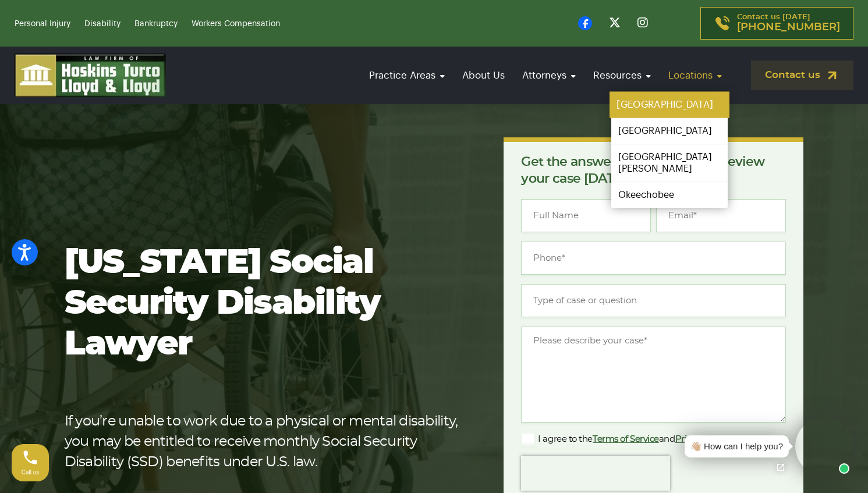 The width and height of the screenshot is (868, 493). I want to click on a: Contact us, so click(802, 75).